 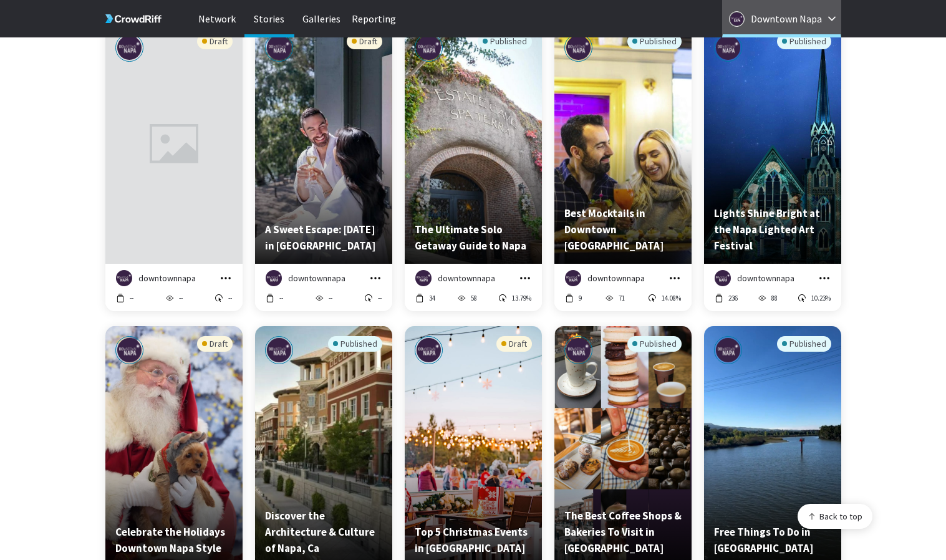 What do you see at coordinates (425, 298) in the screenshot?
I see `button: 34` at bounding box center [425, 298].